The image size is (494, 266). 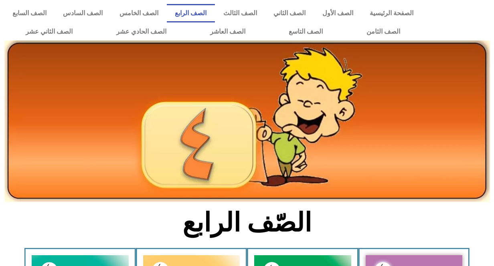 What do you see at coordinates (306, 32) in the screenshot?
I see `a: الصف التاسع` at bounding box center [306, 32].